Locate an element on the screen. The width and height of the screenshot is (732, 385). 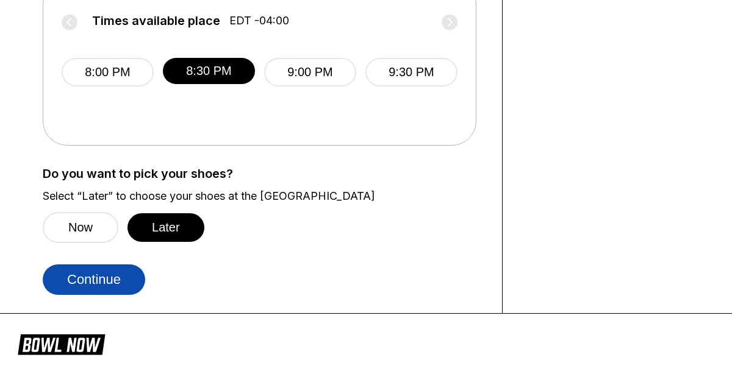
button: 8:00 PM is located at coordinates (107, 72).